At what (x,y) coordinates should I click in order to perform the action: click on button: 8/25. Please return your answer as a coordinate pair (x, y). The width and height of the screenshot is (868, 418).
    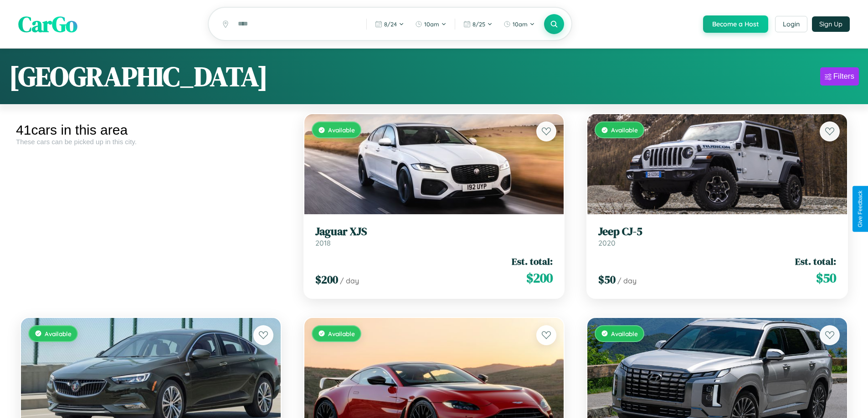
    Looking at the image, I should click on (478, 24).